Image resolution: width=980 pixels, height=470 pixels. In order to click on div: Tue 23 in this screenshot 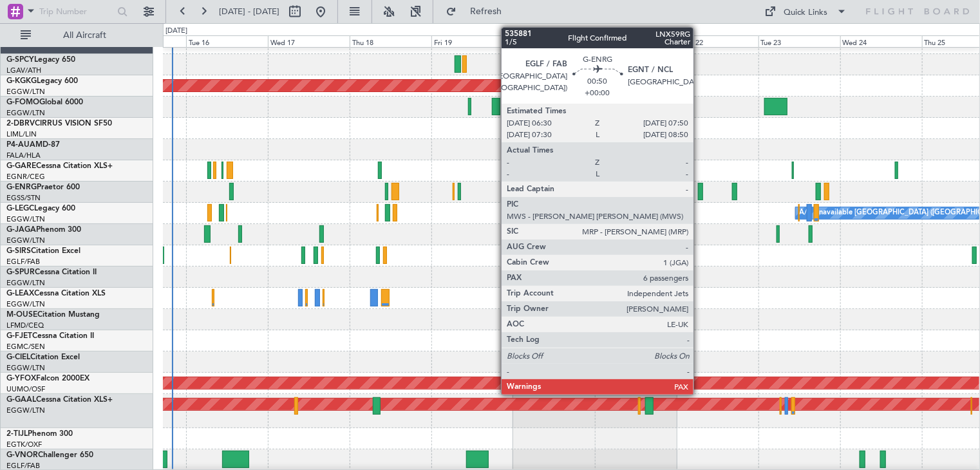, I will do `click(799, 41)`.